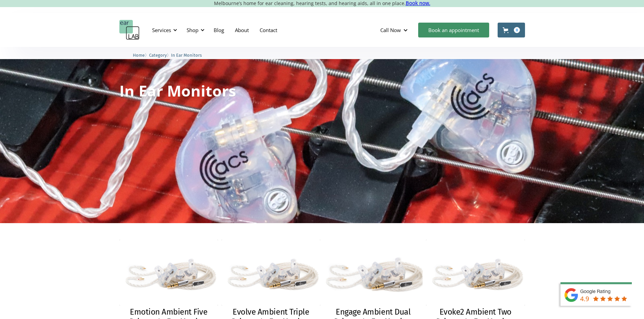 The height and width of the screenshot is (319, 644). I want to click on img: Evoke2 Ambient Two Driver – In Ear Monitor, so click(476, 273).